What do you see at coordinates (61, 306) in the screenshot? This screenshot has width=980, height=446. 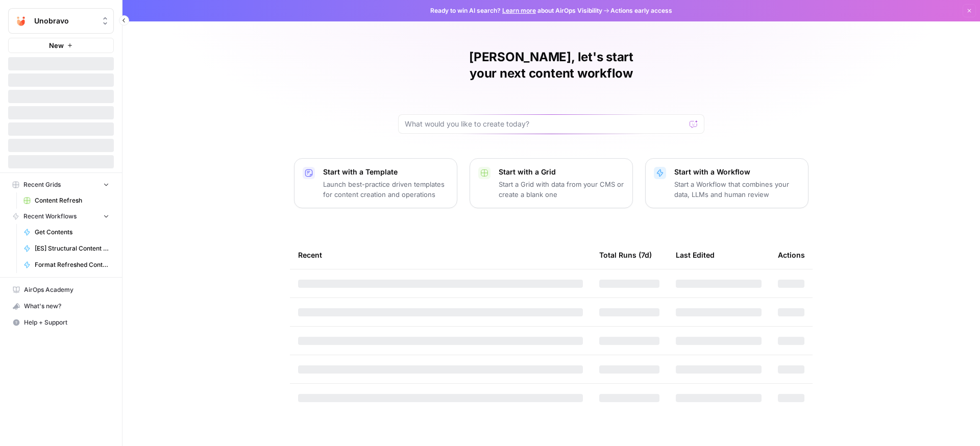 I see `div: What's new?` at bounding box center [61, 306].